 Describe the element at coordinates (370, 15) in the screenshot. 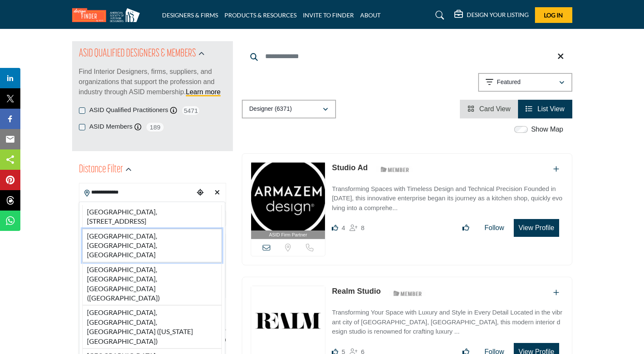

I see `a: ABOUT` at that location.